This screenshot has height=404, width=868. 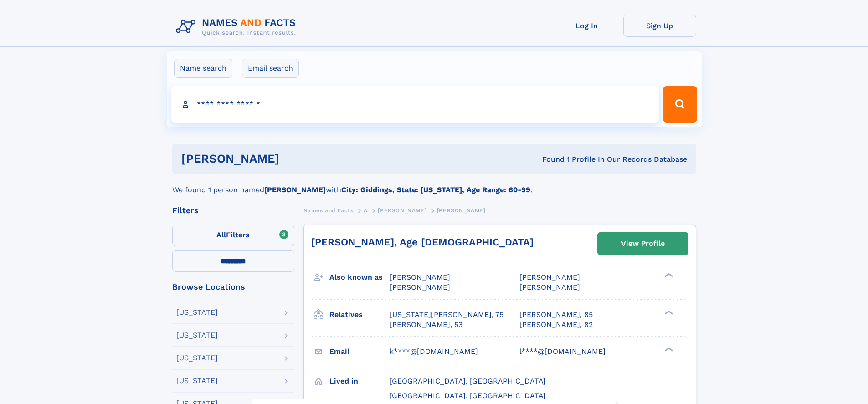 What do you see at coordinates (221, 235) in the screenshot?
I see `span: All` at bounding box center [221, 235].